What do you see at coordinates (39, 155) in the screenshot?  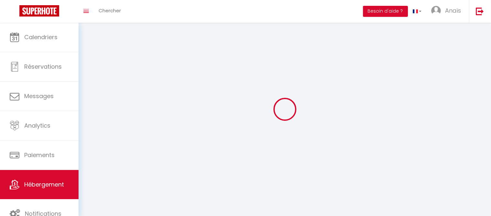 I see `span: Paiements` at bounding box center [39, 155].